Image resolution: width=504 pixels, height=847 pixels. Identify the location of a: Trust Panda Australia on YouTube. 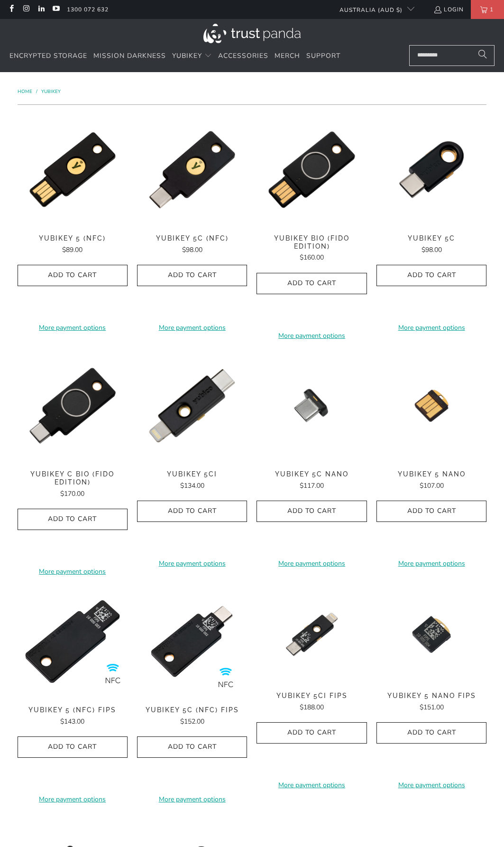
(56, 9).